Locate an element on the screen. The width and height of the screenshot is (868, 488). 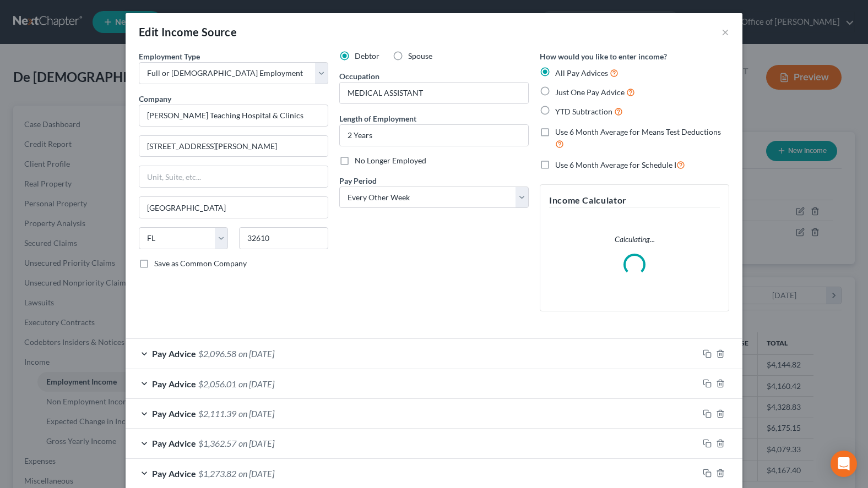
span: YTD Subtraction is located at coordinates (584, 111).